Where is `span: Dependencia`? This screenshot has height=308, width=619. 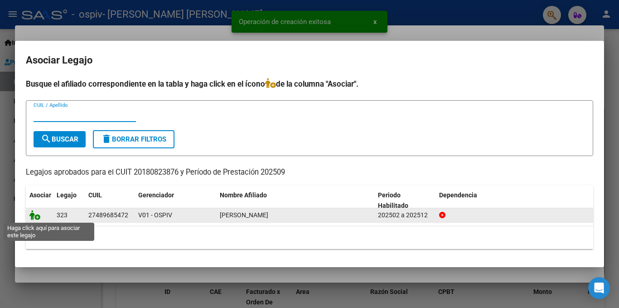 span: Dependencia is located at coordinates (458, 195).